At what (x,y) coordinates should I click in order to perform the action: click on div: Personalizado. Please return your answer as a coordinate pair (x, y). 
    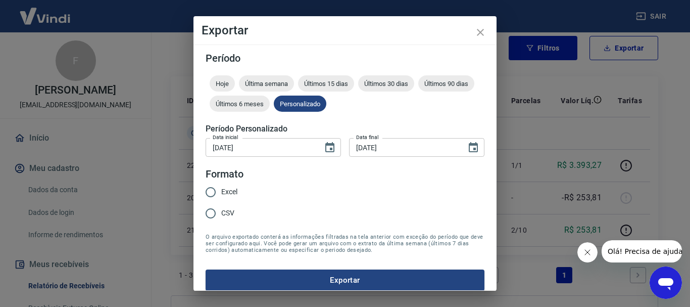
    Looking at the image, I should click on (300, 104).